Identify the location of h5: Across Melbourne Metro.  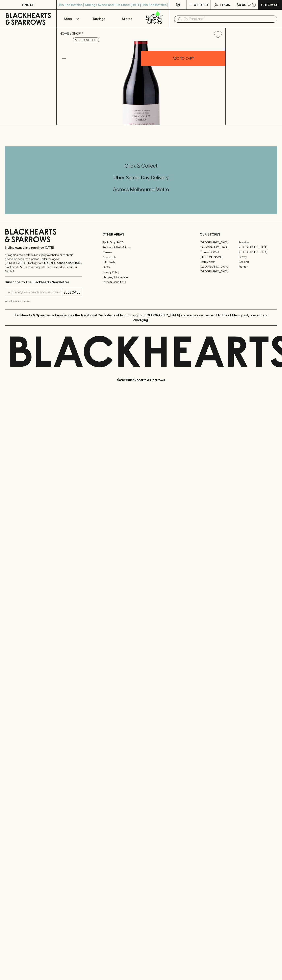
(141, 190).